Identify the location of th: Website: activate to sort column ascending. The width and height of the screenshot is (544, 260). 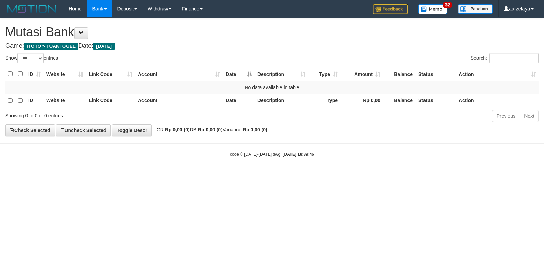
(65, 74).